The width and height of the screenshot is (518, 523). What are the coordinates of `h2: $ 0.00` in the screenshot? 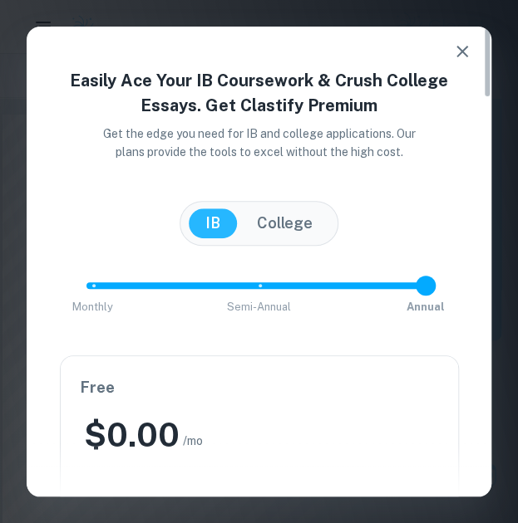 It's located at (131, 435).